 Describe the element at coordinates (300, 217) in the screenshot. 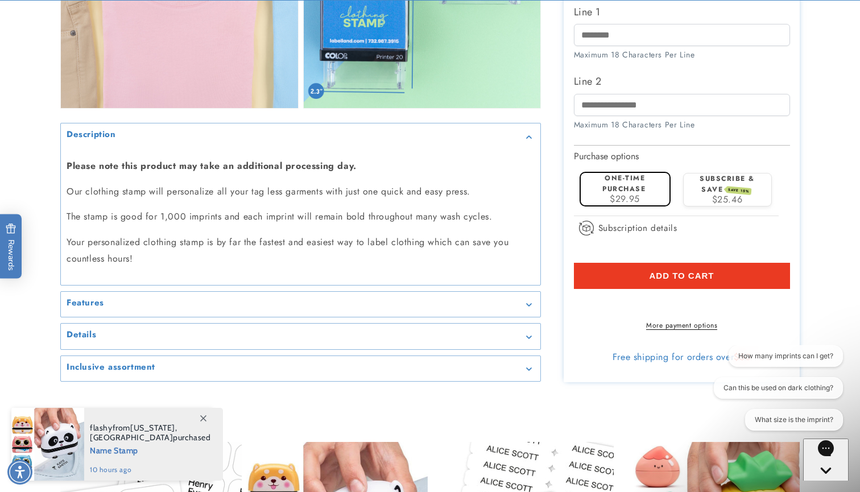

I see `p: The stamp is good for 1,000 imprints and each imprint will remain bold throughout many wash cycles.` at that location.